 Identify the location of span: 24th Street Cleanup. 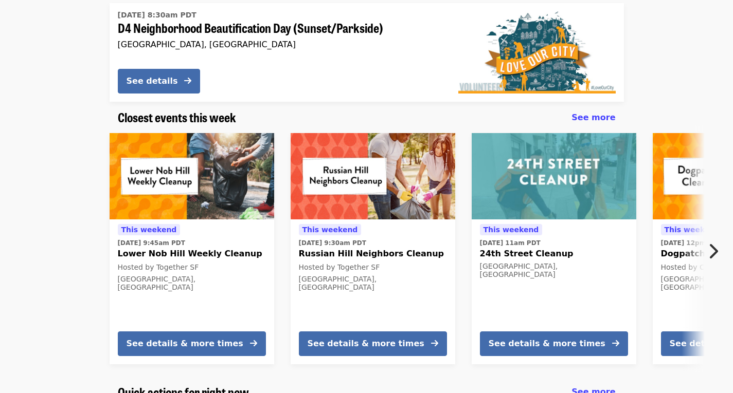
(554, 254).